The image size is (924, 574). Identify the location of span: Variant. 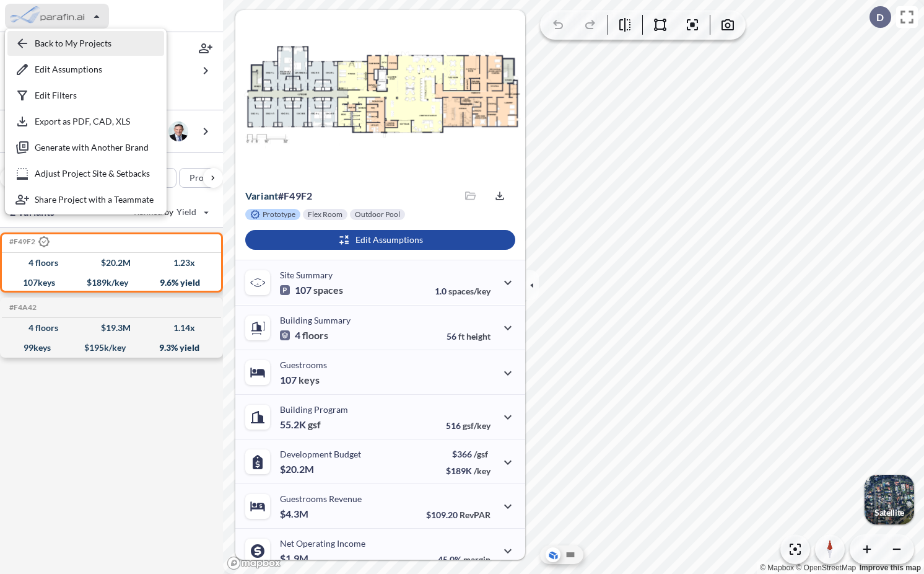
(262, 196).